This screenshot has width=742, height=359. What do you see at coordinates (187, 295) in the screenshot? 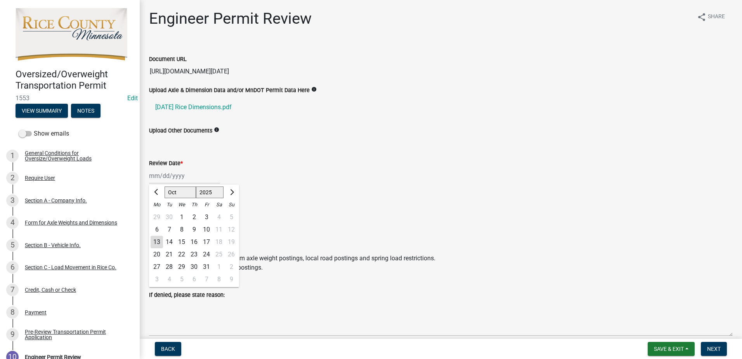
I see `label: If denied, please state reason:` at bounding box center [187, 295].